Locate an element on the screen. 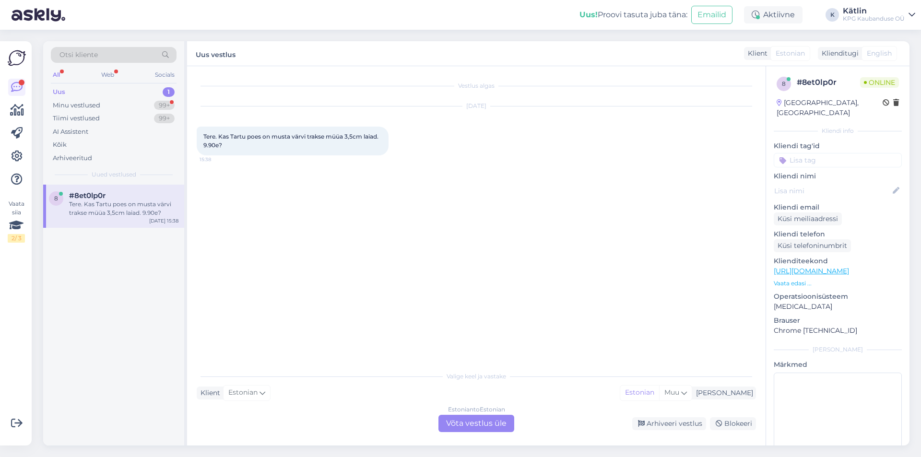  div: Tiimi vestlused is located at coordinates (76, 118).